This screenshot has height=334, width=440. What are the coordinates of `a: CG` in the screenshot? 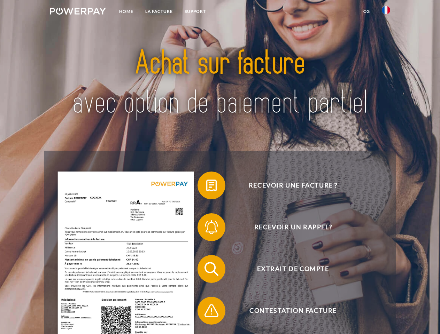 It's located at (366, 11).